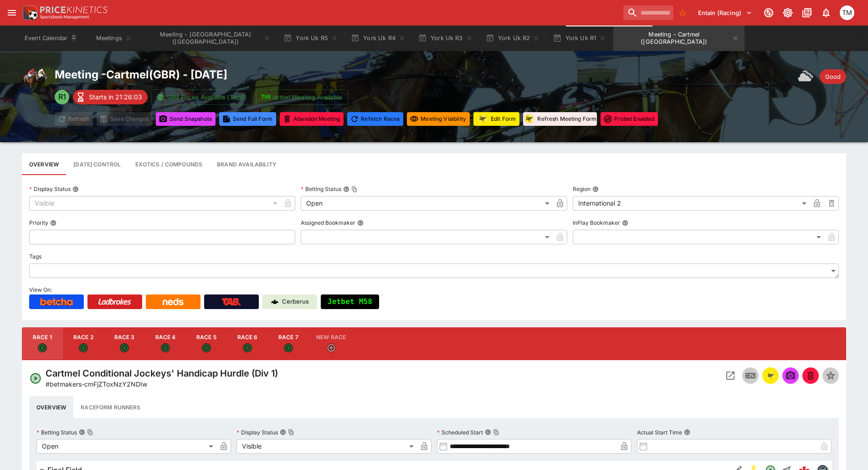  I want to click on p: Betting Status, so click(321, 189).